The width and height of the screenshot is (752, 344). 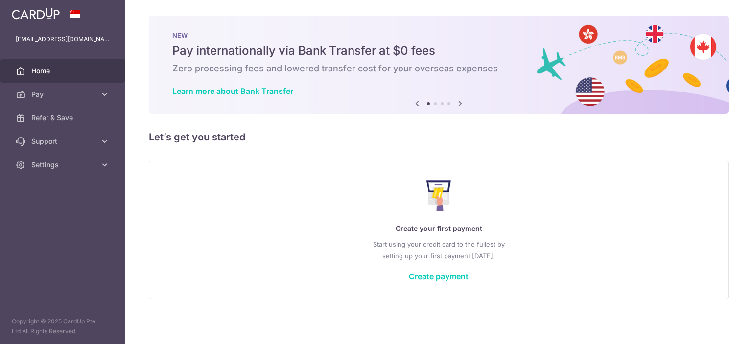 What do you see at coordinates (36, 14) in the screenshot?
I see `img: CardUp` at bounding box center [36, 14].